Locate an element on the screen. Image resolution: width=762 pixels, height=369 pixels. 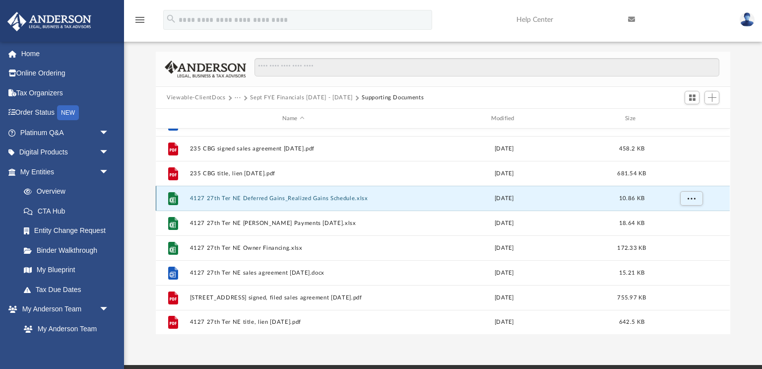
a: Binder Walkthrough is located at coordinates (69, 250).